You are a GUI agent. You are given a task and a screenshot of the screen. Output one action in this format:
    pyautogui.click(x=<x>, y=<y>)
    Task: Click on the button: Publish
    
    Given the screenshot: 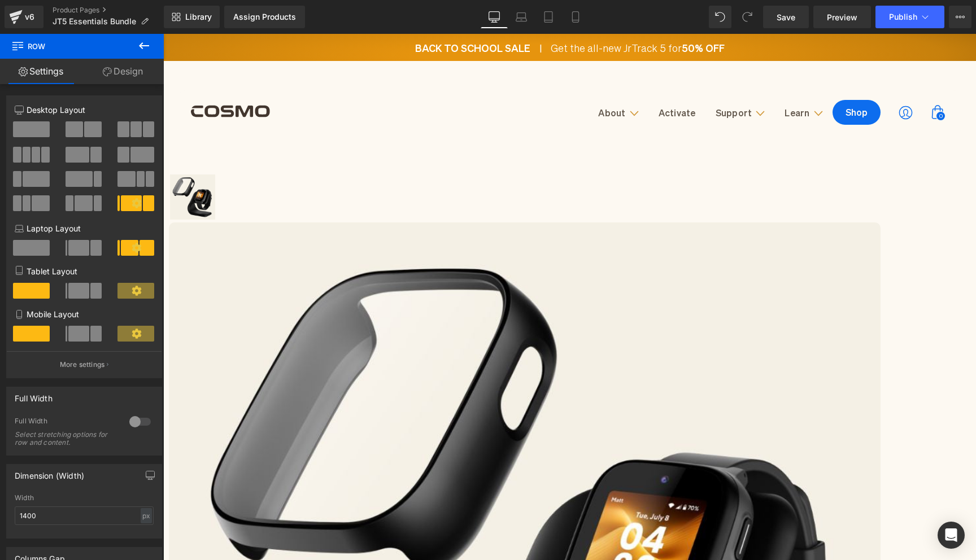 What is the action you would take?
    pyautogui.click(x=910, y=17)
    